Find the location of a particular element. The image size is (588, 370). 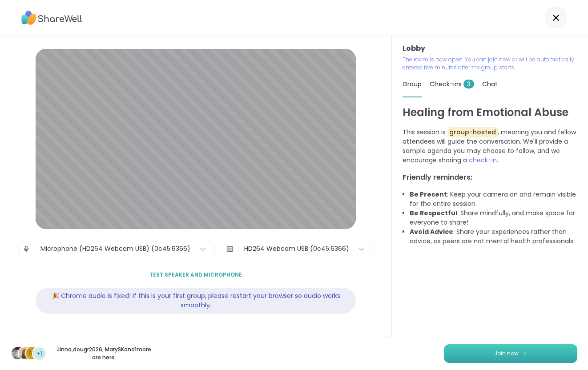

img: Camera is located at coordinates (230, 249).